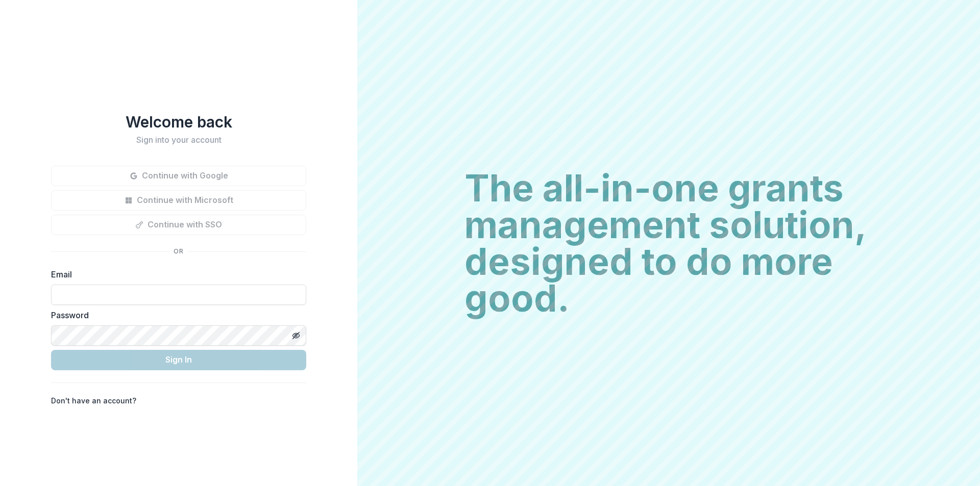 This screenshot has height=486, width=980. Describe the element at coordinates (179, 360) in the screenshot. I see `button: Sign In` at that location.